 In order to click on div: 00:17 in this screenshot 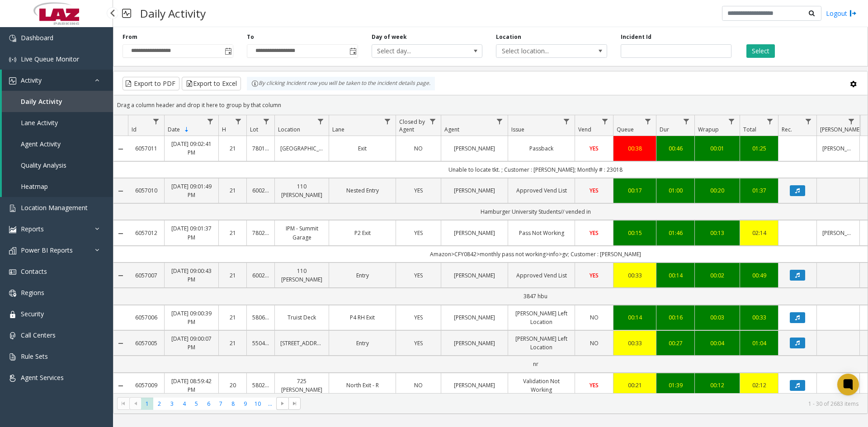, I will do `click(634, 190)`.